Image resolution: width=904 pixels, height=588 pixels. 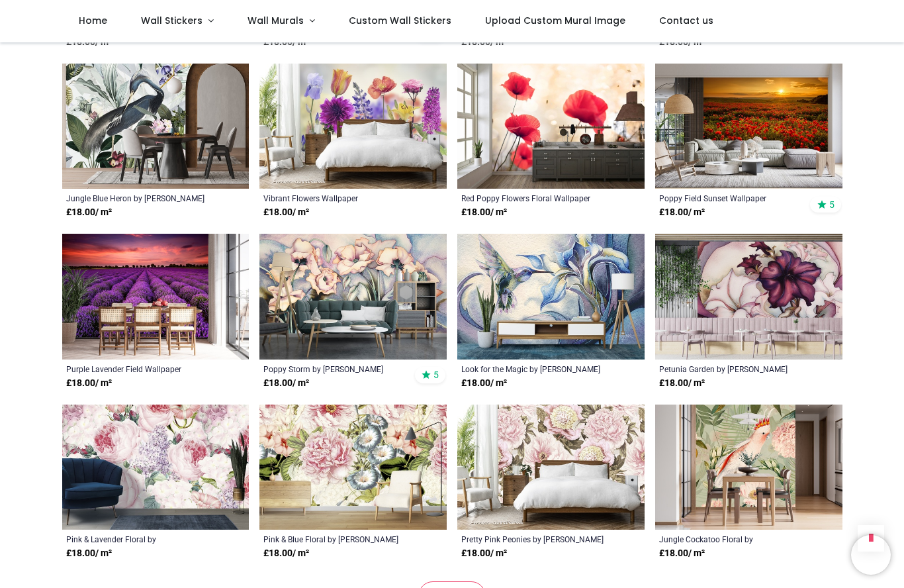 What do you see at coordinates (156, 467) in the screenshot?
I see `img: Pink & Lavender Floral Wall Mural by Uta Naumann` at bounding box center [156, 467].